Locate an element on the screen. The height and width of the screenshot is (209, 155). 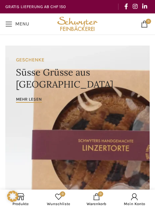
span: Mein Konto is located at coordinates (134, 204).